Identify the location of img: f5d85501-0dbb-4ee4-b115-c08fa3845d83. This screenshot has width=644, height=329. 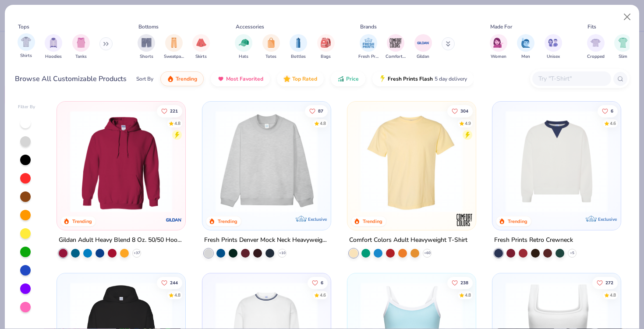
(267, 161).